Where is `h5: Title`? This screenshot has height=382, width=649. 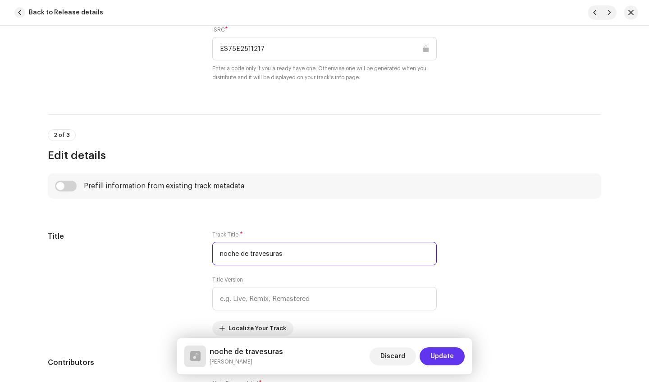
h5: Title is located at coordinates (123, 237).